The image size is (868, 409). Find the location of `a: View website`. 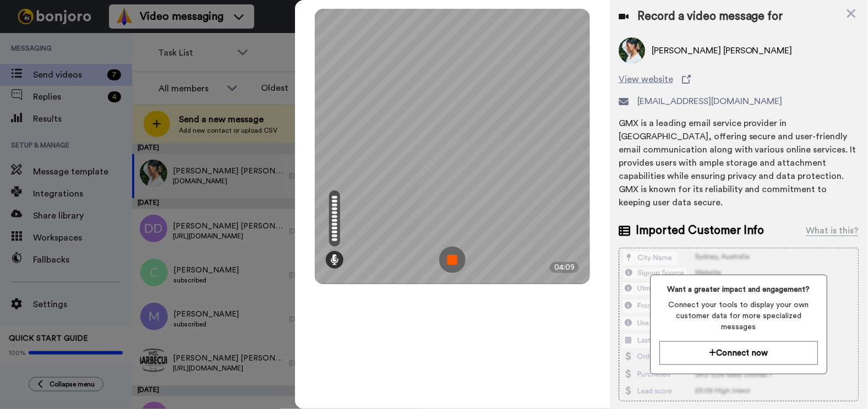

a: View website is located at coordinates (739, 79).